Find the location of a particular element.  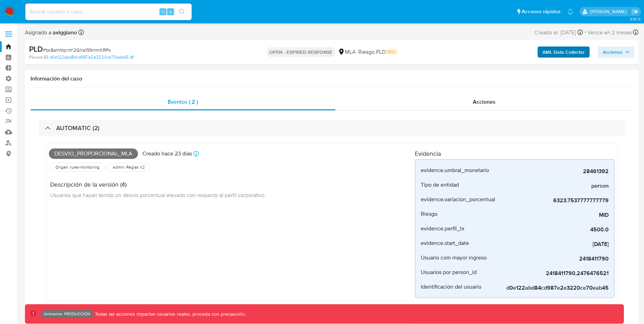

b: aviggiano is located at coordinates (64, 32).